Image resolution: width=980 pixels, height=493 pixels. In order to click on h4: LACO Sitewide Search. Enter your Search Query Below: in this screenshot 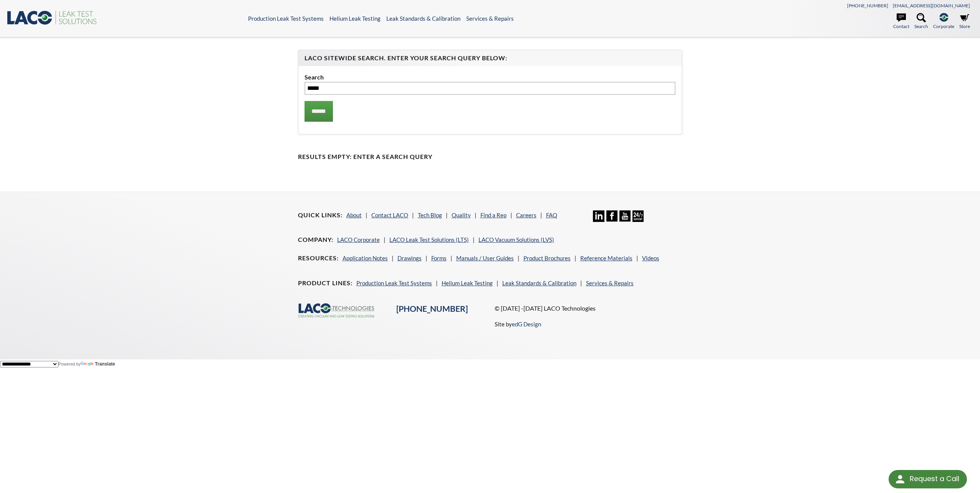, I will do `click(490, 58)`.